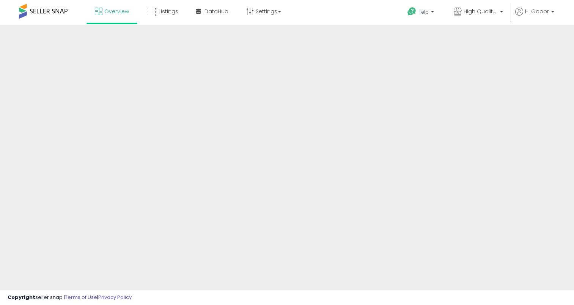 The width and height of the screenshot is (574, 305). I want to click on i: Get Help, so click(412, 11).